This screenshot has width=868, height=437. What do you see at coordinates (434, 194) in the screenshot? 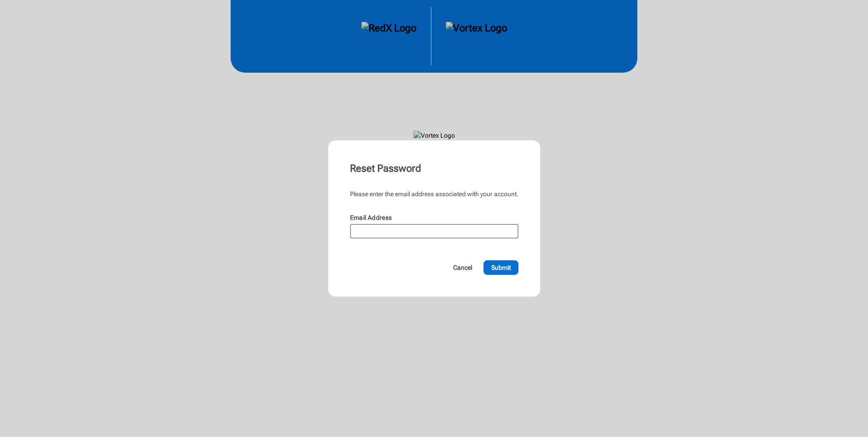
I see `div: Please enter the email address associated with your account.` at bounding box center [434, 194].